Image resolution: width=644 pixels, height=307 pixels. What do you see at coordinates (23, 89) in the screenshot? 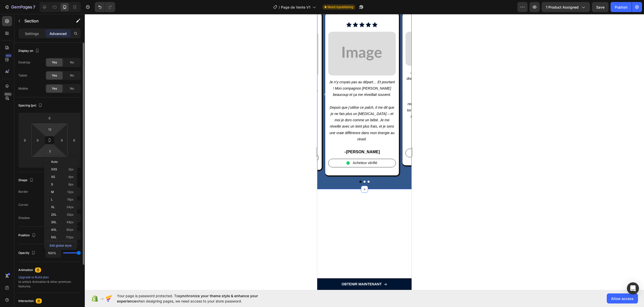
I see `div: Mobile` at bounding box center [23, 89].